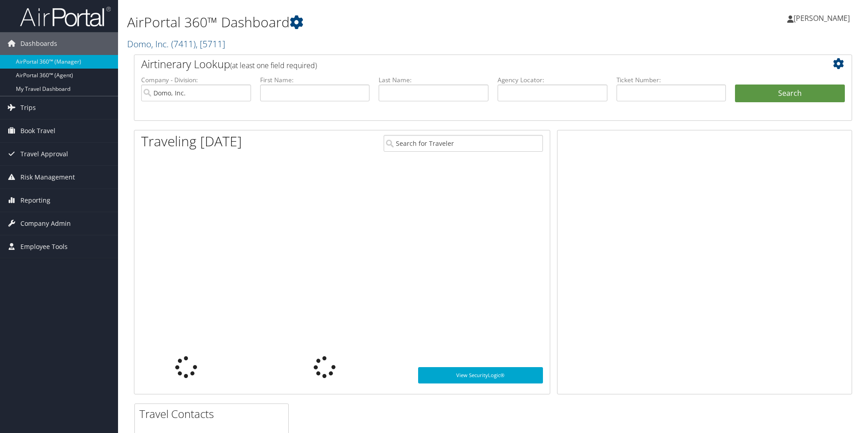  Describe the element at coordinates (196, 80) in the screenshot. I see `label: Company - Division:` at that location.